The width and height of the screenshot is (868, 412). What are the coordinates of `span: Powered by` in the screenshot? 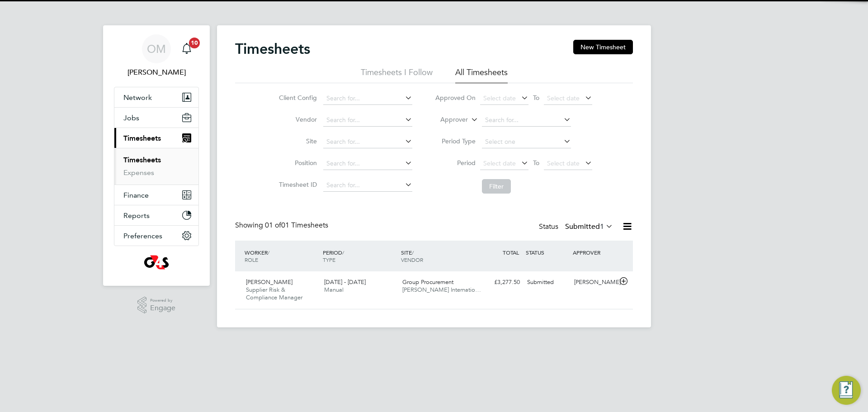 It's located at (162, 300).